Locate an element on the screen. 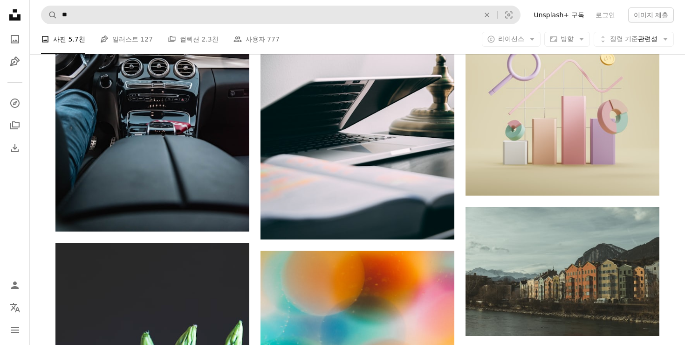 The width and height of the screenshot is (685, 345). img: 그래프와 선이 있는 막대 차트, 다채로운 주식 시장 아이콘. 비즈니스 및 재무 데이터의 개념입니다. 3D 렌더링 is located at coordinates (563, 98).